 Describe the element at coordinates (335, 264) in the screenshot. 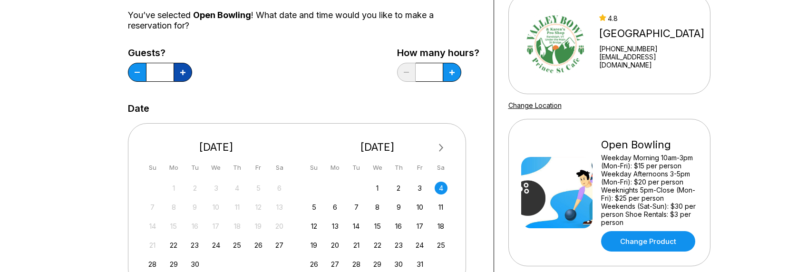

I see `div: Choose Monday, October 27th, 2025` at that location.